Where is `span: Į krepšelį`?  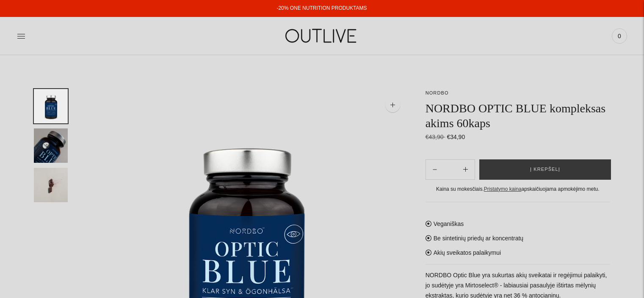 span: Į krepšelį is located at coordinates (545, 169).